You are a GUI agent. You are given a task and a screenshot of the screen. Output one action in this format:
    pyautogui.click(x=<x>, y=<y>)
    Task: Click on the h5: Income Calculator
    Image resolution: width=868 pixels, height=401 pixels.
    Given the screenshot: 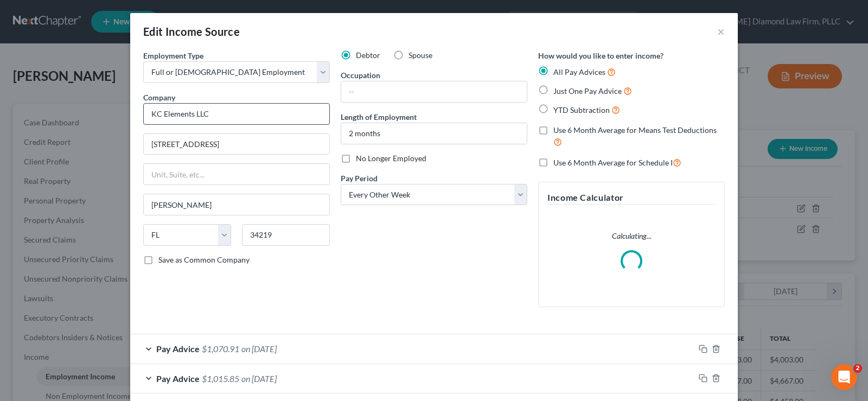 What is the action you would take?
    pyautogui.click(x=632, y=198)
    